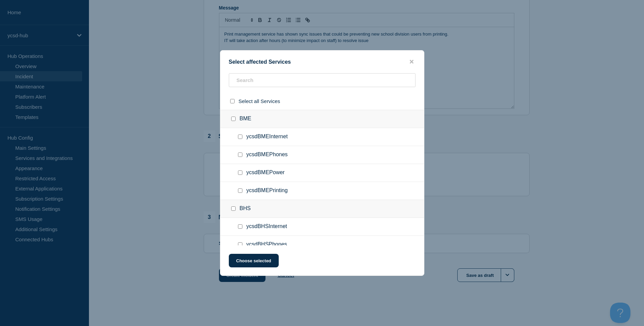 This screenshot has height=326, width=644. What do you see at coordinates (240, 244) in the screenshot?
I see `input: ycsdBHSPhones checkbox` at bounding box center [240, 244].